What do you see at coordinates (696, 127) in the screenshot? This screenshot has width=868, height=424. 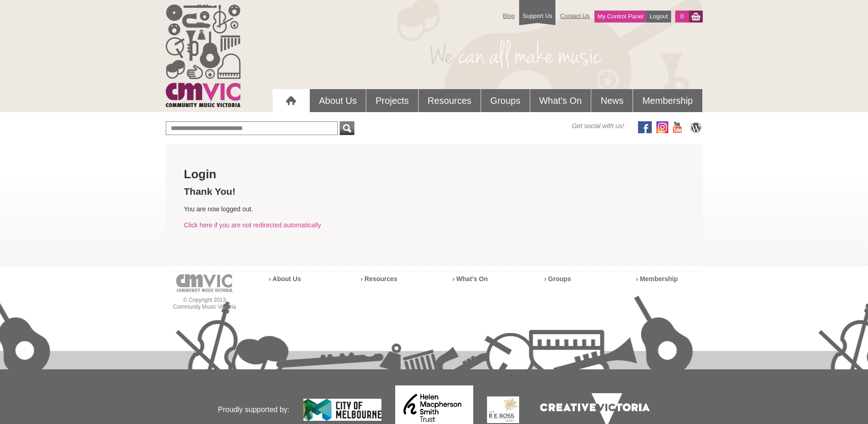 I see `img: CMVic Blog` at bounding box center [696, 127].